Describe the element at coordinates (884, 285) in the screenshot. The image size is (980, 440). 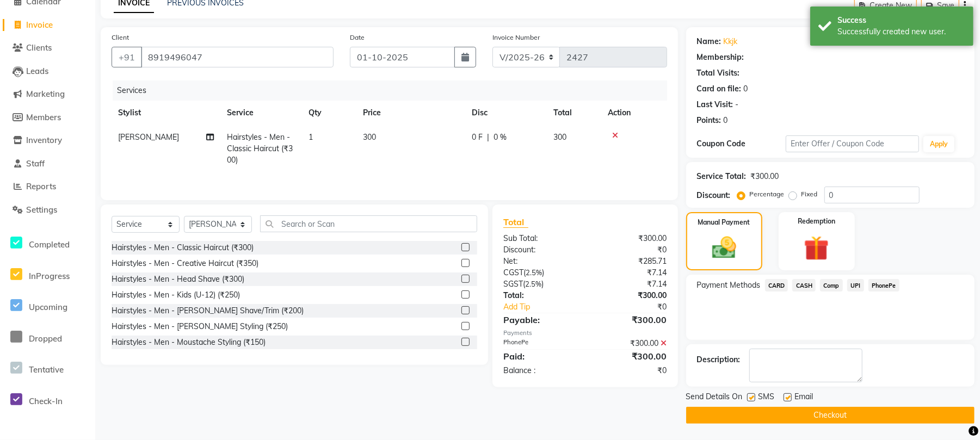
I see `span: PhonePe` at that location.